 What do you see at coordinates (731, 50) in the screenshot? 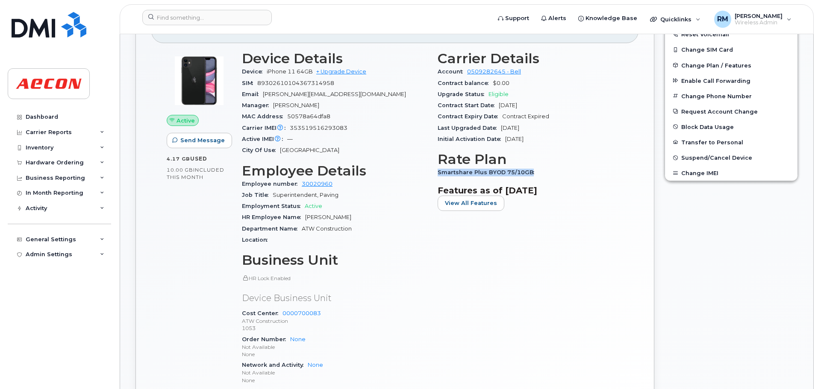
I see `button: Change SIM Card` at bounding box center [731, 50].